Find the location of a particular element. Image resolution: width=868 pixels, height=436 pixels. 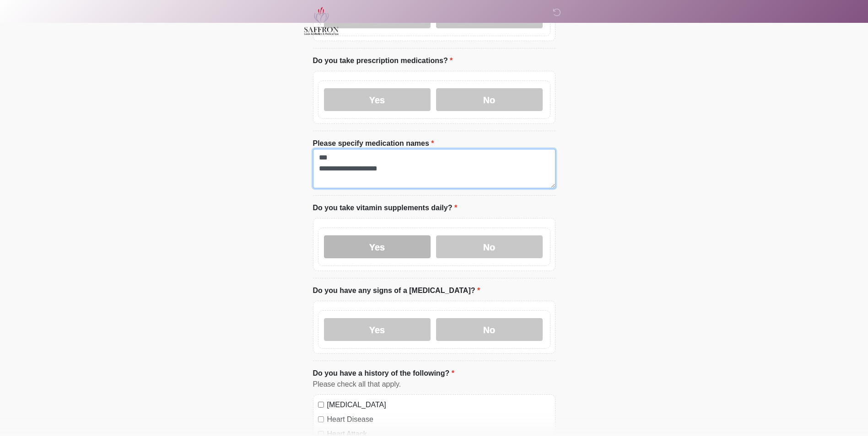

input: Heart Disease is located at coordinates (321, 419).